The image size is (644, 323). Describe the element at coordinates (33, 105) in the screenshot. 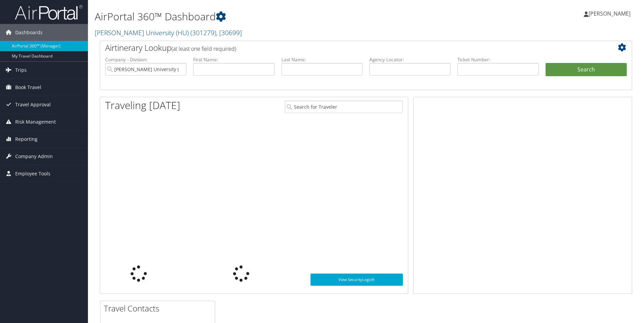

I see `span: Travel Approval` at that location.